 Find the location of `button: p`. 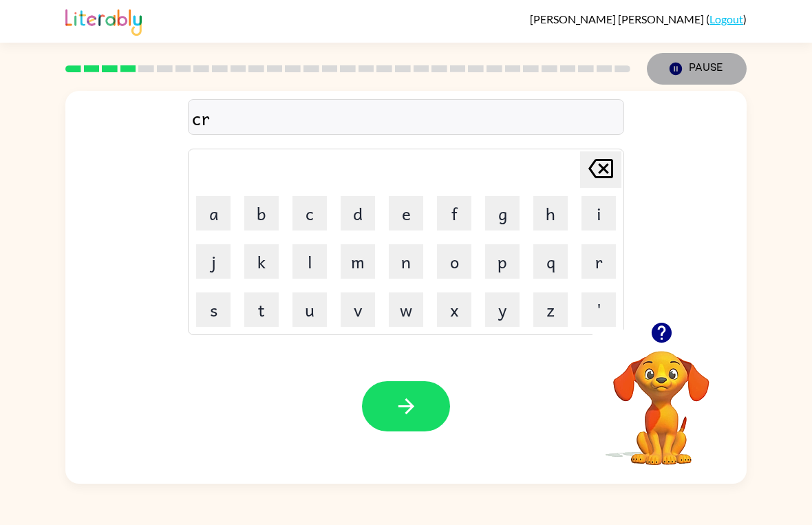

button: p is located at coordinates (502, 261).